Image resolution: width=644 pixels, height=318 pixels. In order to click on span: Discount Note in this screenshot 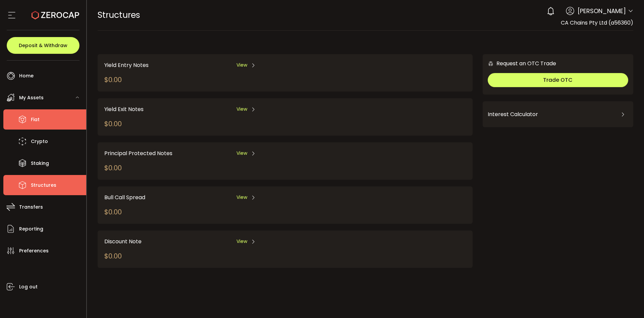, I will do `click(123, 241)`.